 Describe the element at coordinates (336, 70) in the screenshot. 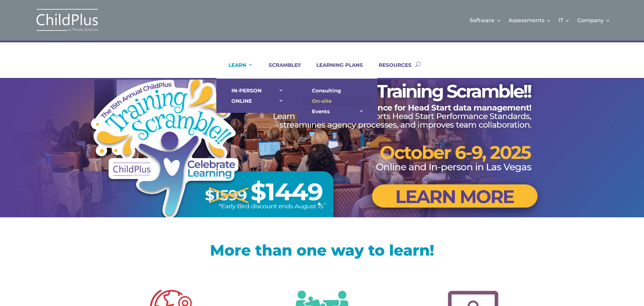

I see `a: LEARNING PLANS` at that location.